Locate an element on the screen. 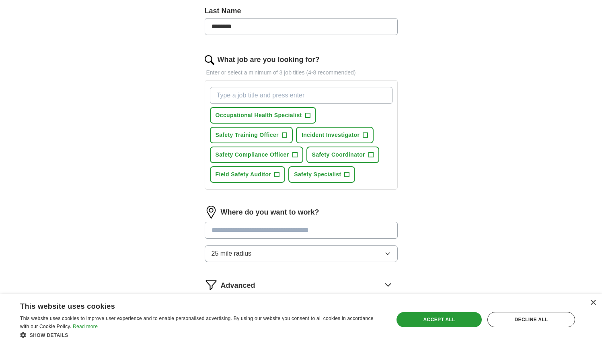  input: Type a job title and press enter is located at coordinates (301, 95).